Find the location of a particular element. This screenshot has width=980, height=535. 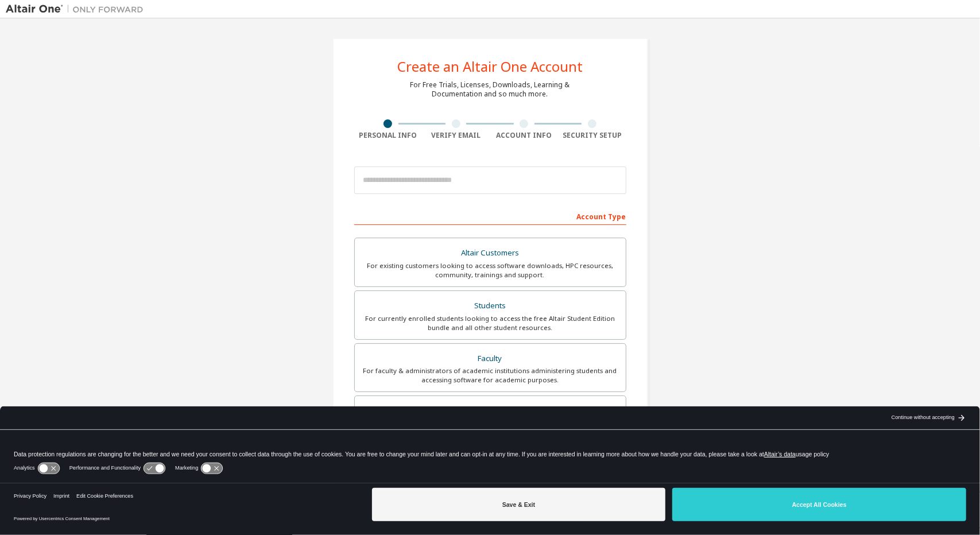

div: For existing customers looking to access software downloads, HPC resources, community, trainings ... is located at coordinates (490, 270).